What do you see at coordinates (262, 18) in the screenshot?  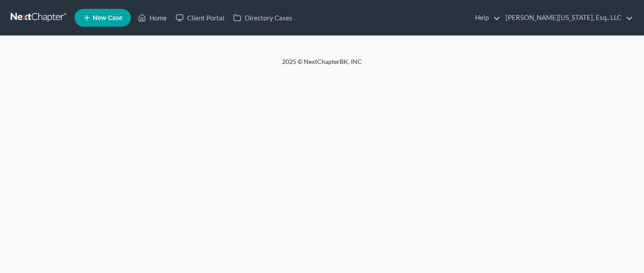 I see `a: Directory Cases` at bounding box center [262, 18].